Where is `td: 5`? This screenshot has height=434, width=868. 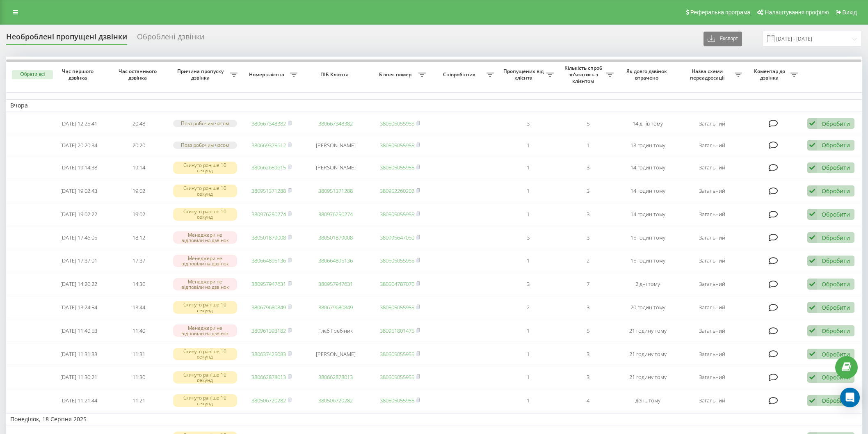
td: 5 is located at coordinates (588, 331).